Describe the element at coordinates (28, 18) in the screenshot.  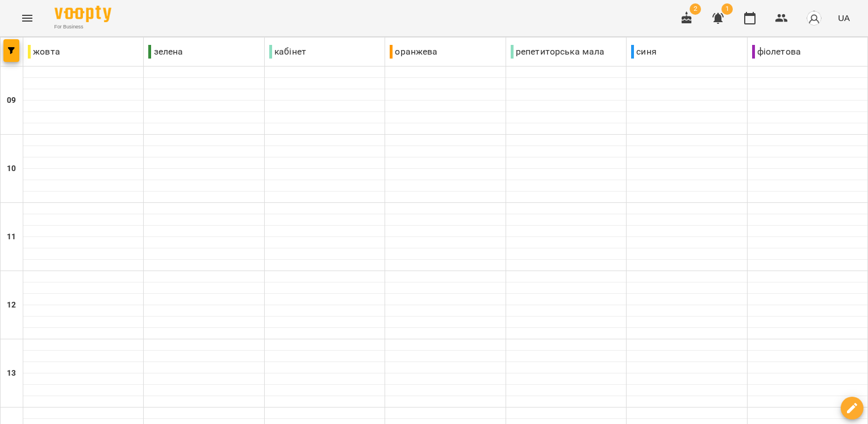
I see `button: Menu` at that location.